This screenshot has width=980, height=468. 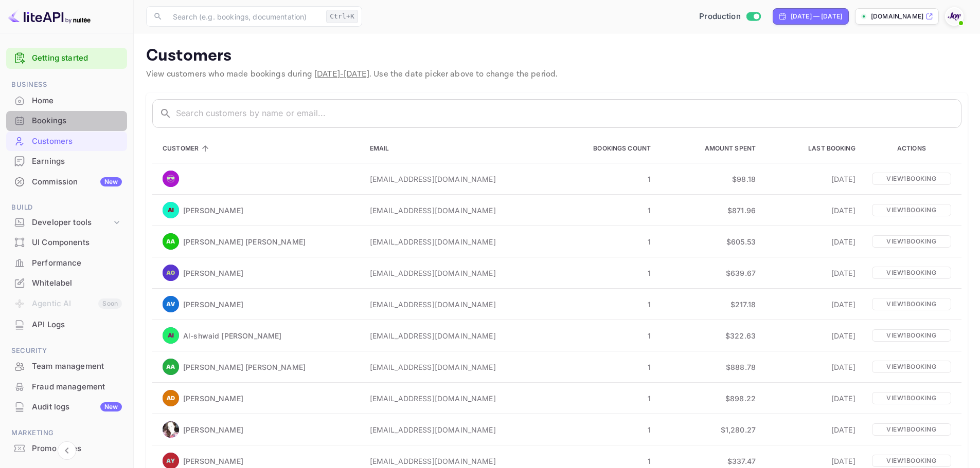 What do you see at coordinates (954, 16) in the screenshot?
I see `img: With Joy` at bounding box center [954, 16].